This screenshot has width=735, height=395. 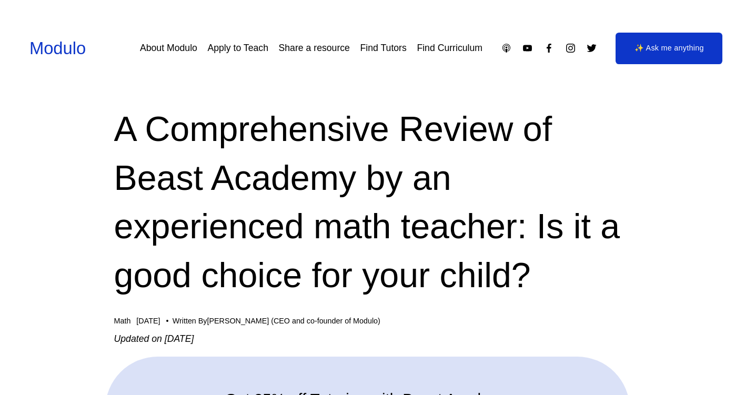 What do you see at coordinates (123, 321) in the screenshot?
I see `a: Math` at bounding box center [123, 321].